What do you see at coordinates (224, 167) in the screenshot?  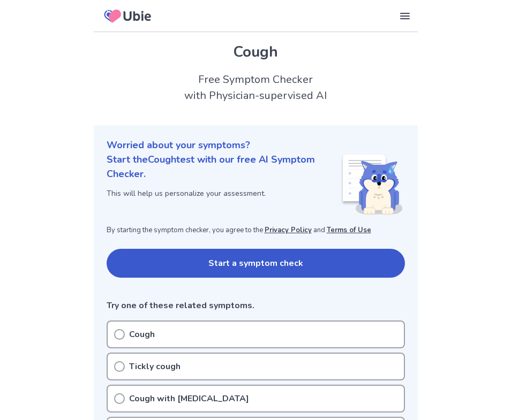 I see `p: Start the Cough test with our free AI Symptom Checker.` at bounding box center [224, 167].